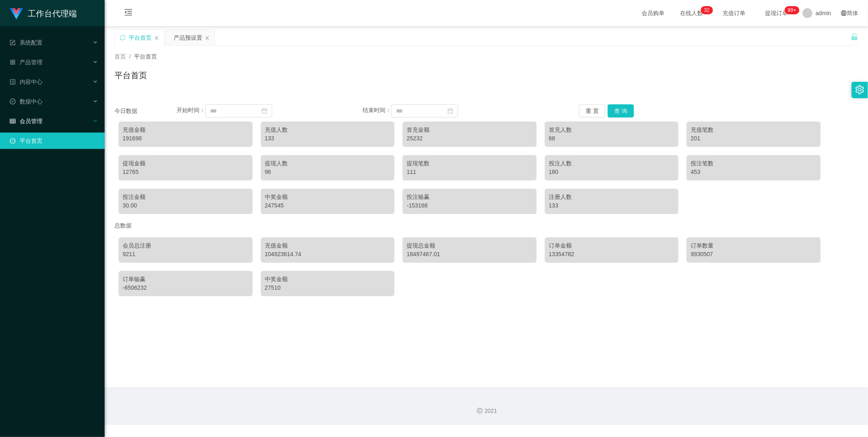  I want to click on p: 2, so click(708, 10).